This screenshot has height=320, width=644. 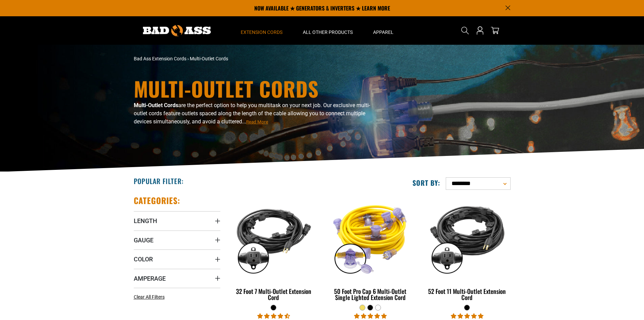 What do you see at coordinates (465, 31) in the screenshot?
I see `summary: Search` at bounding box center [465, 31].